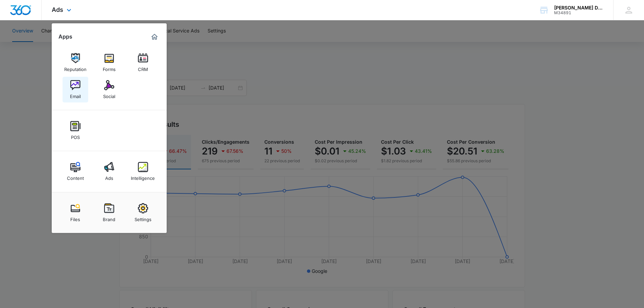 This screenshot has width=644, height=308. What do you see at coordinates (109, 177) in the screenshot?
I see `div: Ads` at bounding box center [109, 177].